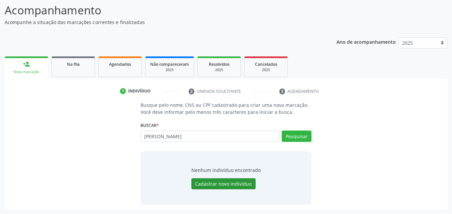 Image resolution: width=452 pixels, height=214 pixels. Describe the element at coordinates (266, 64) in the screenshot. I see `span: Cancelados` at that location.